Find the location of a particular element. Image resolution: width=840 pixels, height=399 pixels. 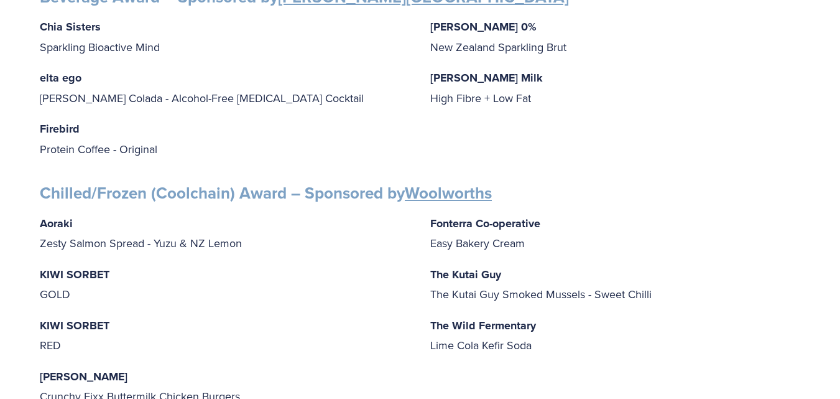

p: RED is located at coordinates (225, 335).